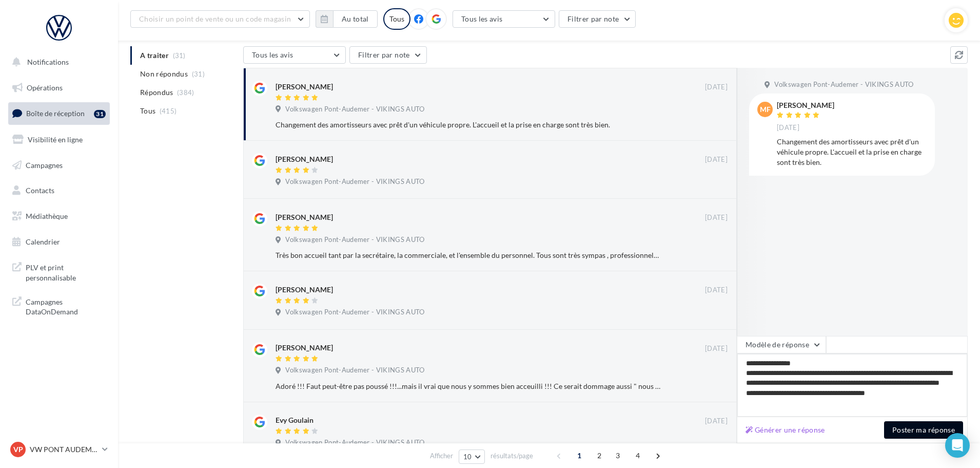 The height and width of the screenshot is (468, 980). I want to click on span: 3, so click(618, 456).